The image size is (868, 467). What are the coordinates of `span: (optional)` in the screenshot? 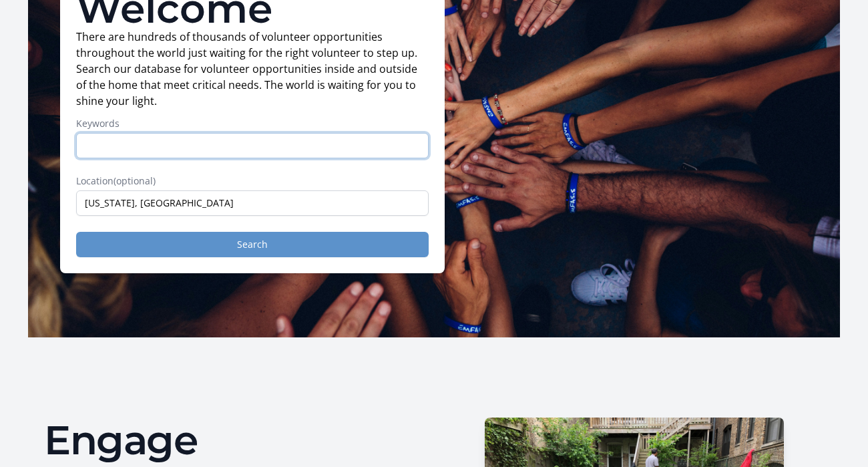 It's located at (134, 180).